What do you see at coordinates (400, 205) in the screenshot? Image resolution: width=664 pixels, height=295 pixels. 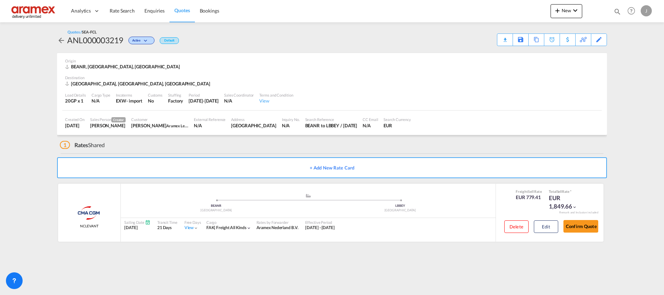 I see `div: LBBEY` at bounding box center [400, 205].